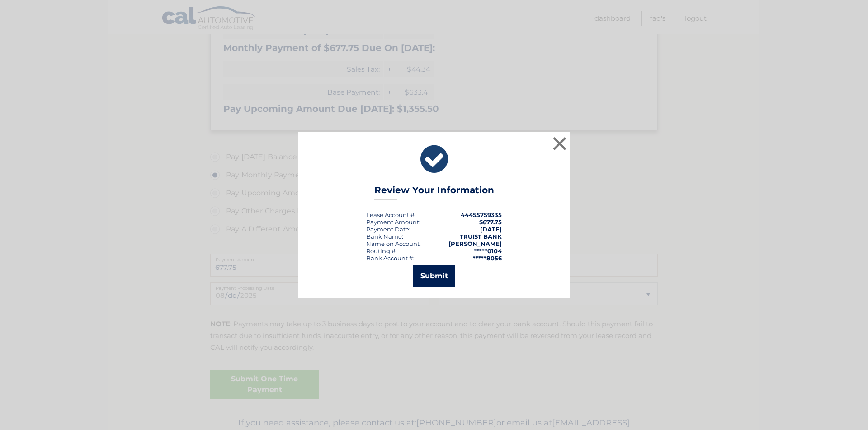  I want to click on span: $677.75, so click(490, 222).